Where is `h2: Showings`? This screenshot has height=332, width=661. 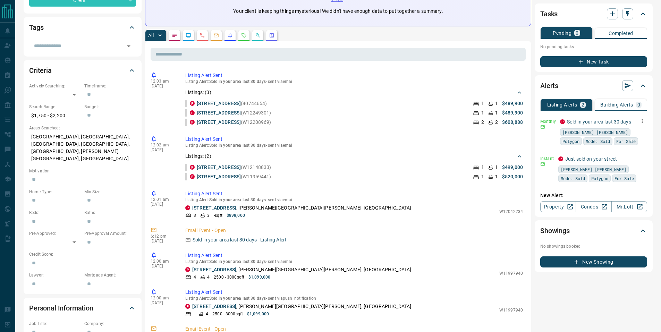
h2: Showings is located at coordinates (555, 231).